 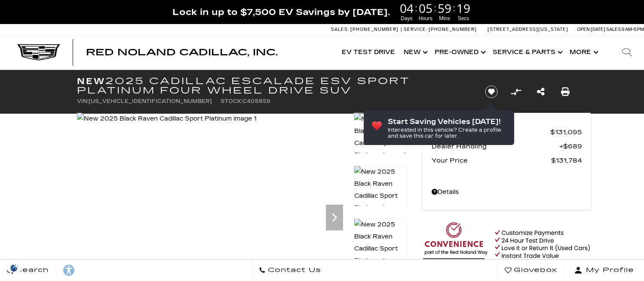 What do you see at coordinates (604, 271) in the screenshot?
I see `button: Open user profile menu` at bounding box center [604, 271].